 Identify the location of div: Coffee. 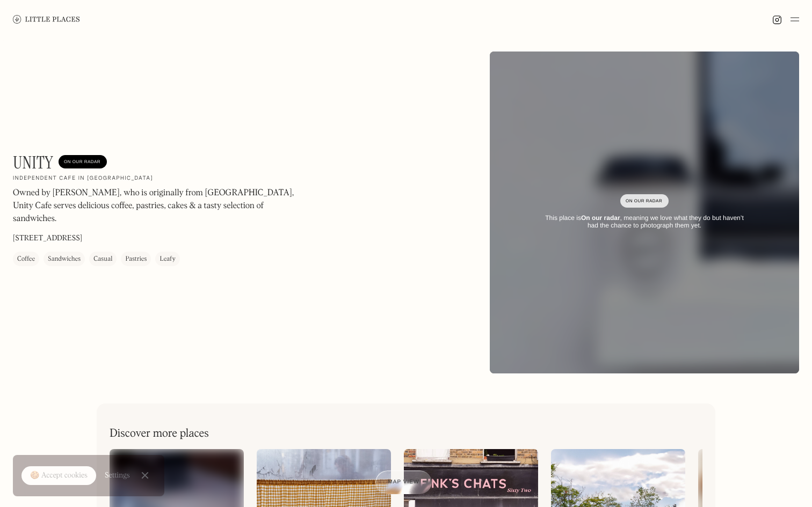
(26, 259).